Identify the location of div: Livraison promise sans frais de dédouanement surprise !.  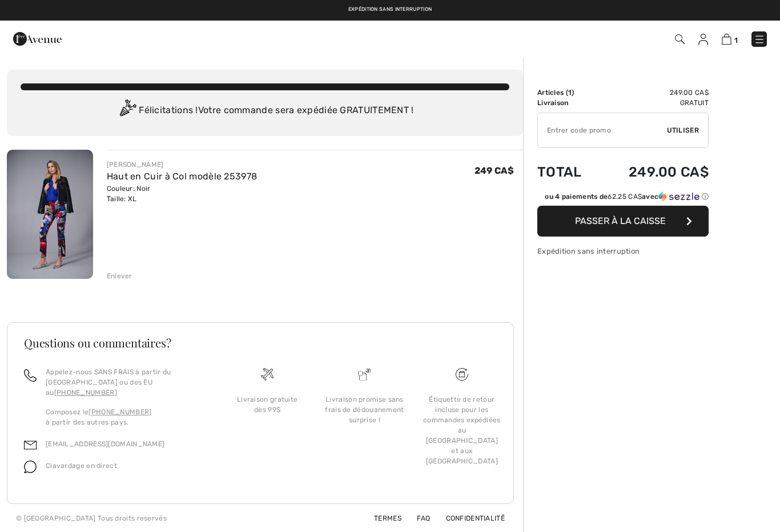
(364, 410).